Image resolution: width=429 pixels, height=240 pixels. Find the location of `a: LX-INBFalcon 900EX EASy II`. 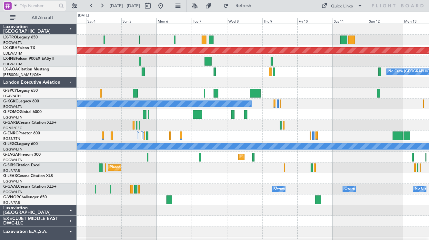

a: LX-INBFalcon 900EX EASy II is located at coordinates (29, 59).